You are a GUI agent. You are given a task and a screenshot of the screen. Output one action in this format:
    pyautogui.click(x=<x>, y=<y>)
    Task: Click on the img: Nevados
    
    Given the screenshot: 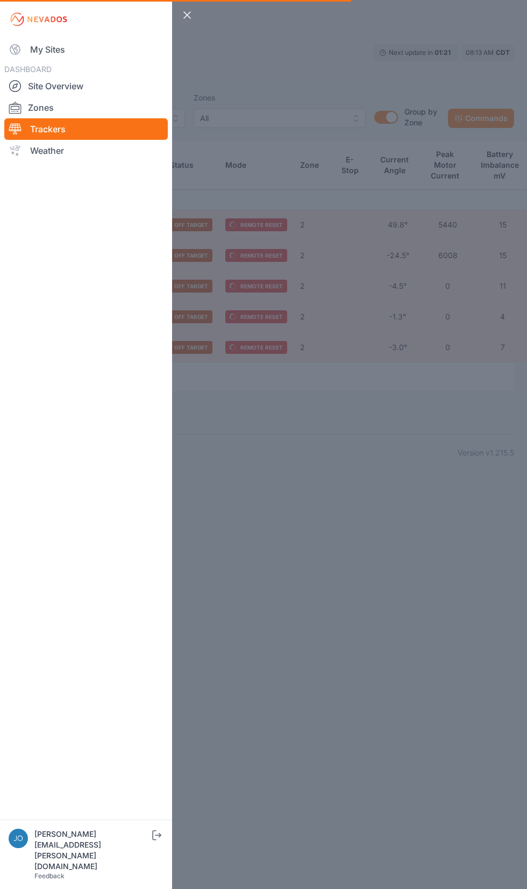 What is the action you would take?
    pyautogui.click(x=39, y=19)
    